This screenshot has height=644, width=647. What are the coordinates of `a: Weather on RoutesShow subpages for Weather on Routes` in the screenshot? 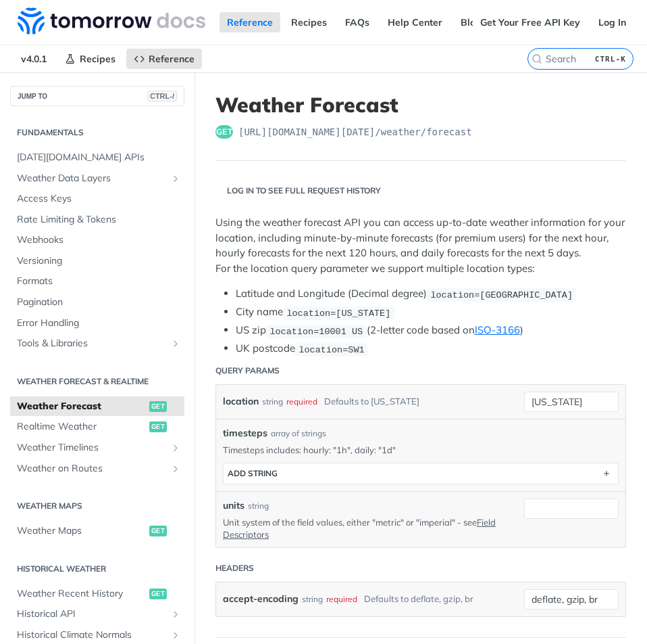 It's located at (98, 469).